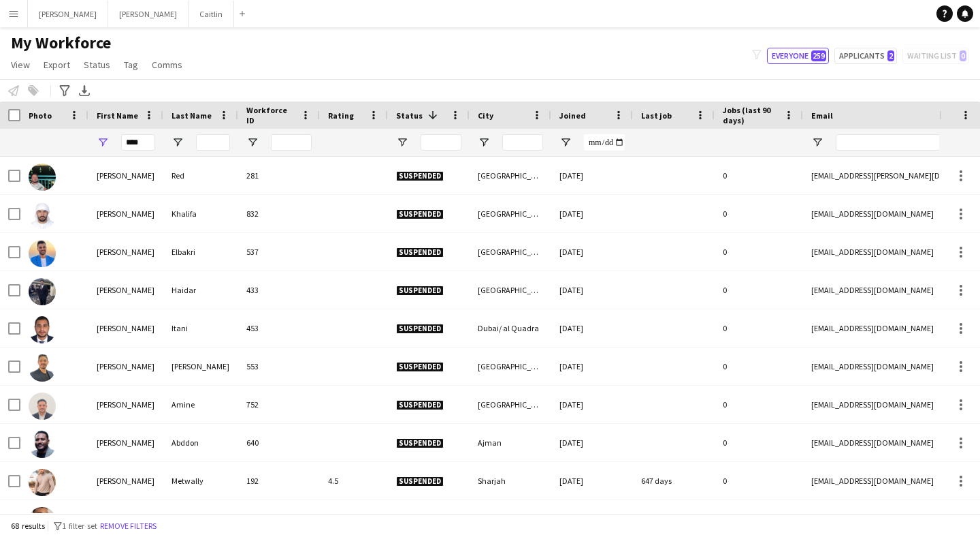 The width and height of the screenshot is (980, 537). What do you see at coordinates (117, 115) in the screenshot?
I see `span: First Name` at bounding box center [117, 115].